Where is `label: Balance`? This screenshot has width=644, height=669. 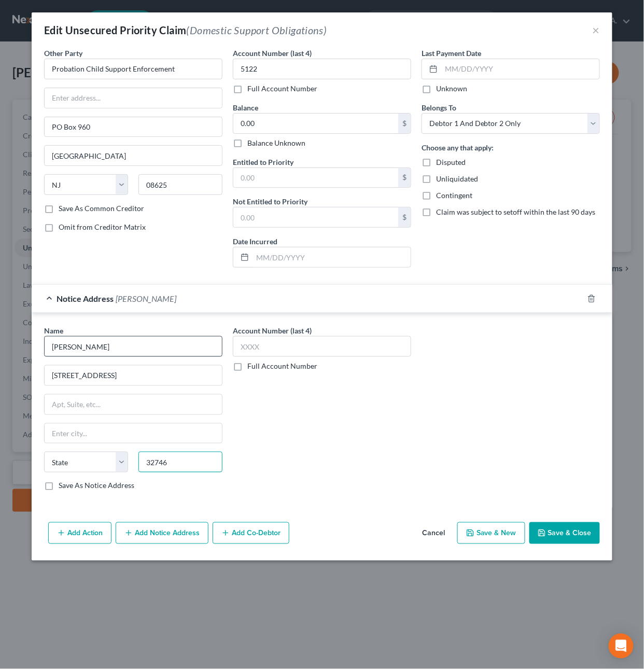
label: Balance is located at coordinates (246, 108).